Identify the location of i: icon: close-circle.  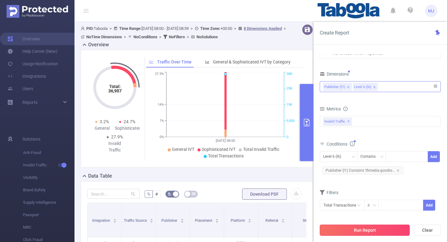
(436, 86).